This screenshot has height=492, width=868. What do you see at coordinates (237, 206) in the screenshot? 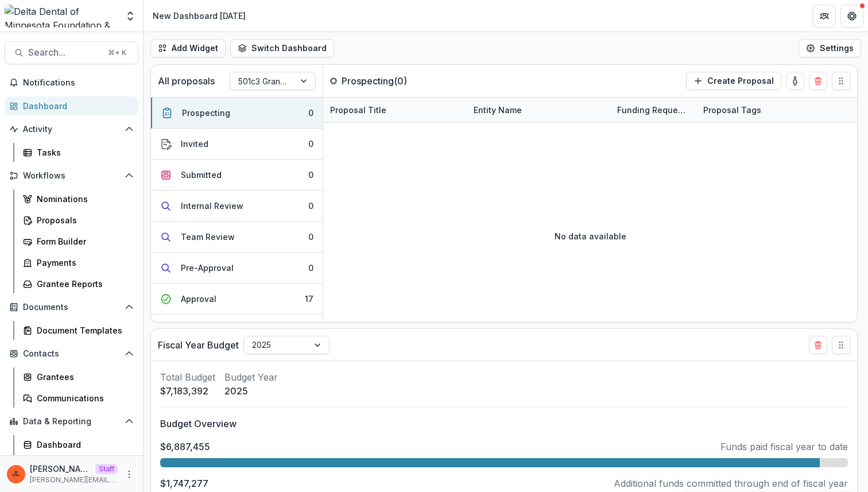
I see `button: Internal Review0` at bounding box center [237, 206].